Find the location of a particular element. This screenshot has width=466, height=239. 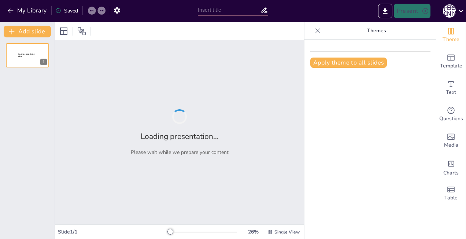

span: Text is located at coordinates (451, 92).